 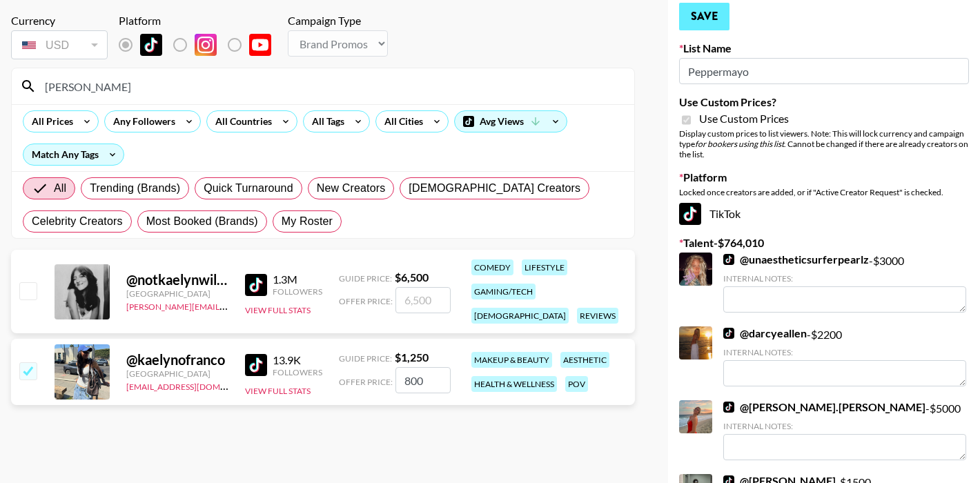 What do you see at coordinates (241, 122) in the screenshot?
I see `div: All Countries` at bounding box center [241, 122].